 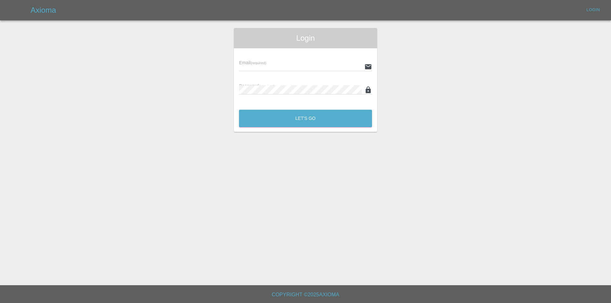 What do you see at coordinates (43, 10) in the screenshot?
I see `h5: Axioma` at bounding box center [43, 10].